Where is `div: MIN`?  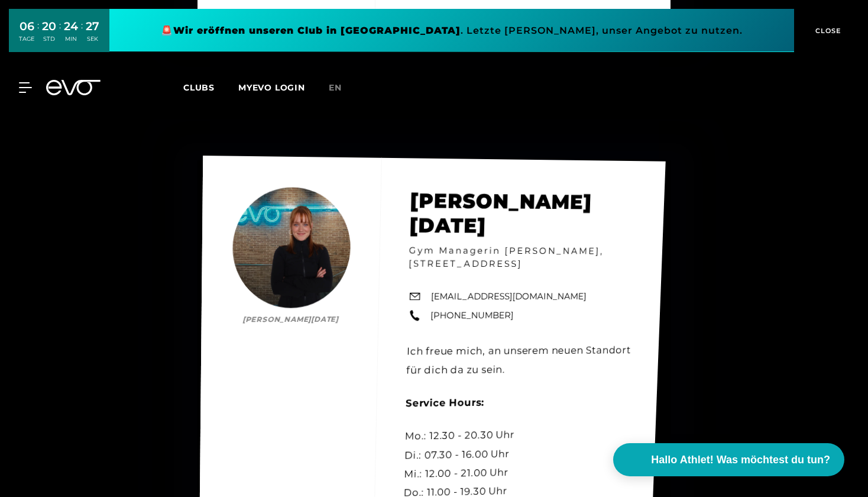 div: MIN is located at coordinates (71, 39).